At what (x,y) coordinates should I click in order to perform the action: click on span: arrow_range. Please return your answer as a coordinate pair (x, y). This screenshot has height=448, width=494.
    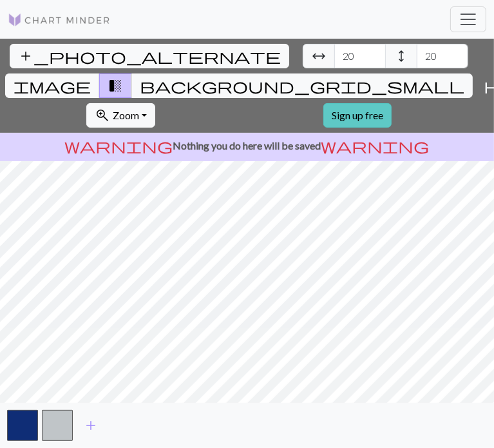
    Looking at the image, I should click on (319, 56).